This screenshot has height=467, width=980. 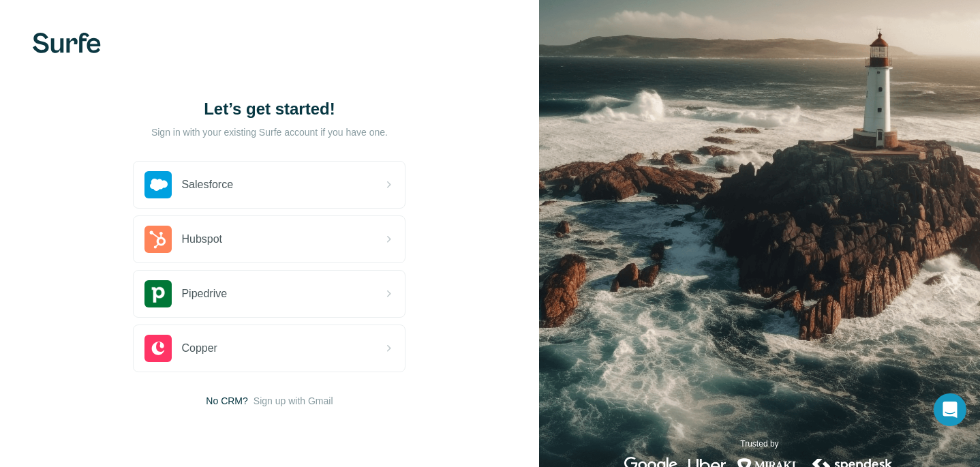 I want to click on p: Sign in with your existing Surfe account if you have one., so click(x=269, y=132).